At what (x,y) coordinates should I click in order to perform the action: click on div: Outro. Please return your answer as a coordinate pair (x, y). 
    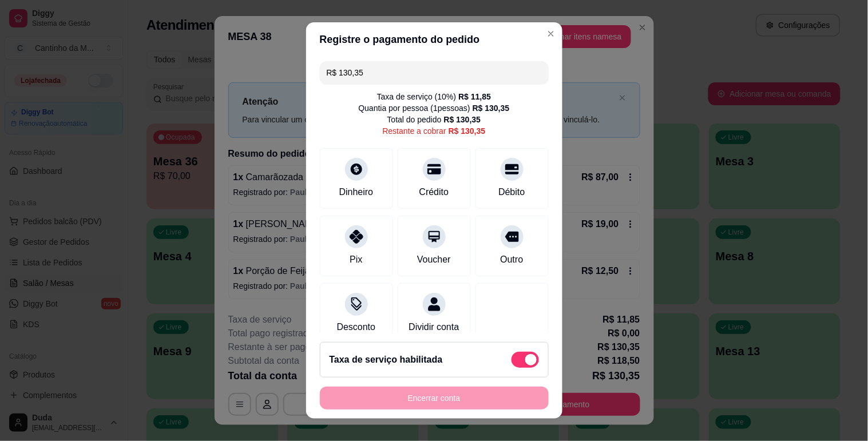
    Looking at the image, I should click on (511, 259).